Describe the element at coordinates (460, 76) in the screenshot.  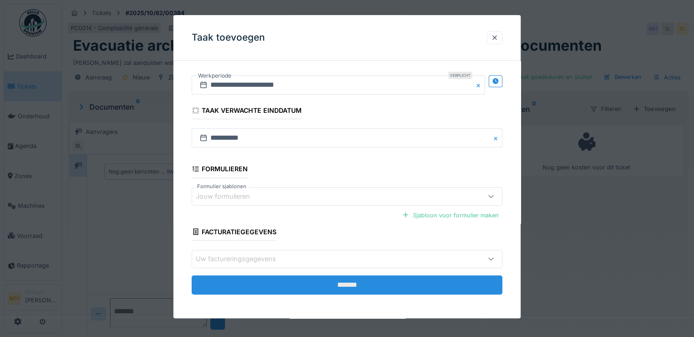
I see `div: Verplicht` at that location.